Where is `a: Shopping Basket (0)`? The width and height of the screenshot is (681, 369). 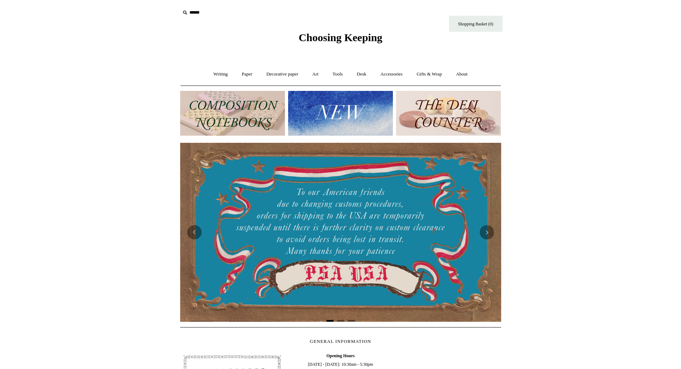
a: Shopping Basket (0) is located at coordinates (476, 24).